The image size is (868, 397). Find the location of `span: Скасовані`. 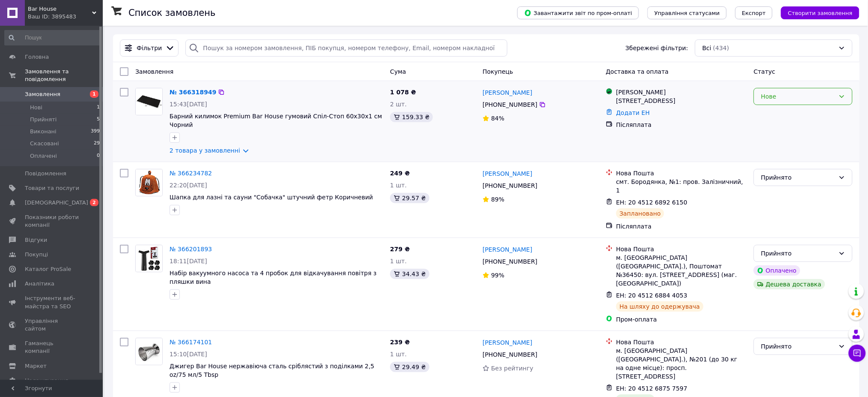

span: Скасовані is located at coordinates (45, 144).